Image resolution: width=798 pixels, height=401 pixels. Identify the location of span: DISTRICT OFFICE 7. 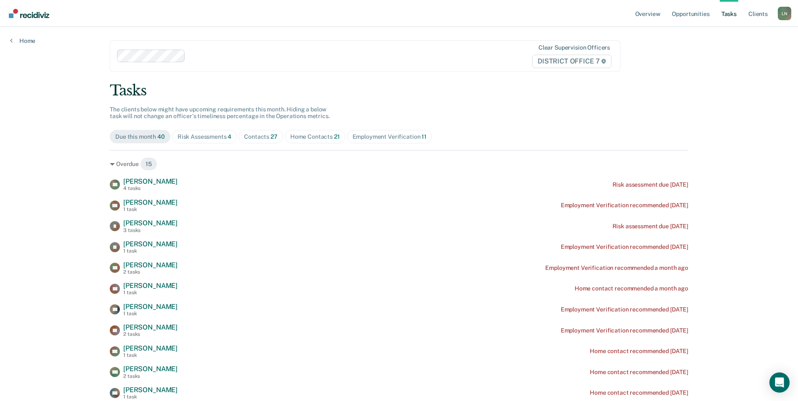
(572, 61).